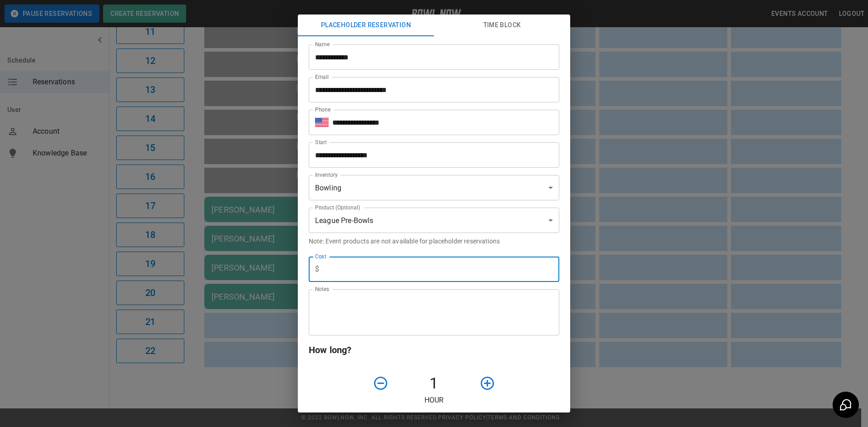 This screenshot has width=868, height=427. Describe the element at coordinates (434, 188) in the screenshot. I see `div: Bowling` at that location.